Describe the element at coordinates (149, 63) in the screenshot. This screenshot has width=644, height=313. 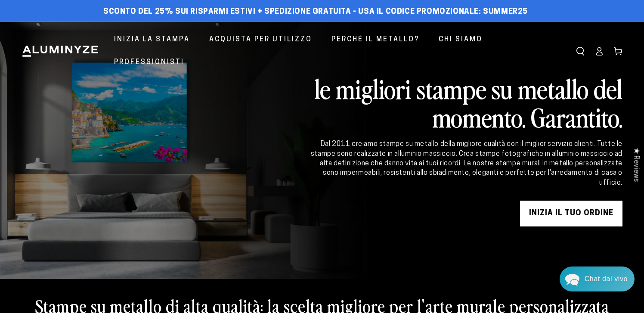
I see `a: Professionisti` at that location.